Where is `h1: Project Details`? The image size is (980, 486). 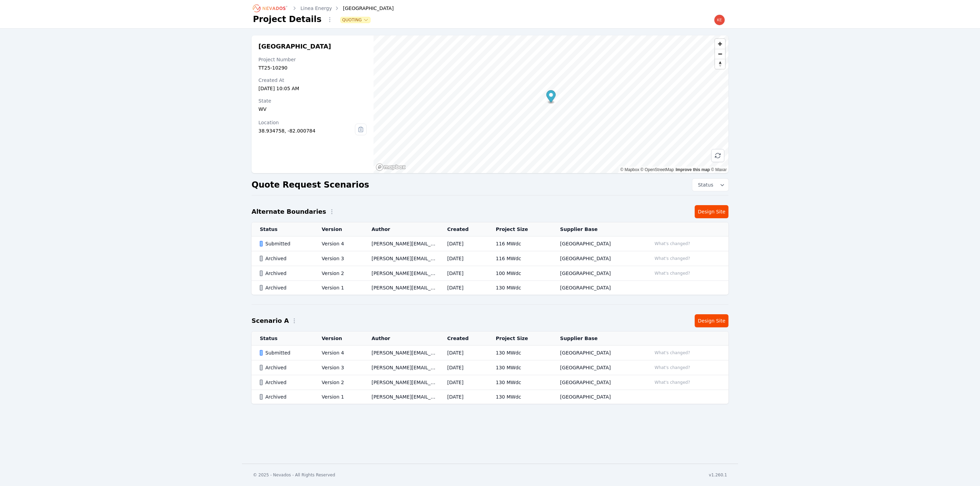
h1: Project Details is located at coordinates (287, 19).